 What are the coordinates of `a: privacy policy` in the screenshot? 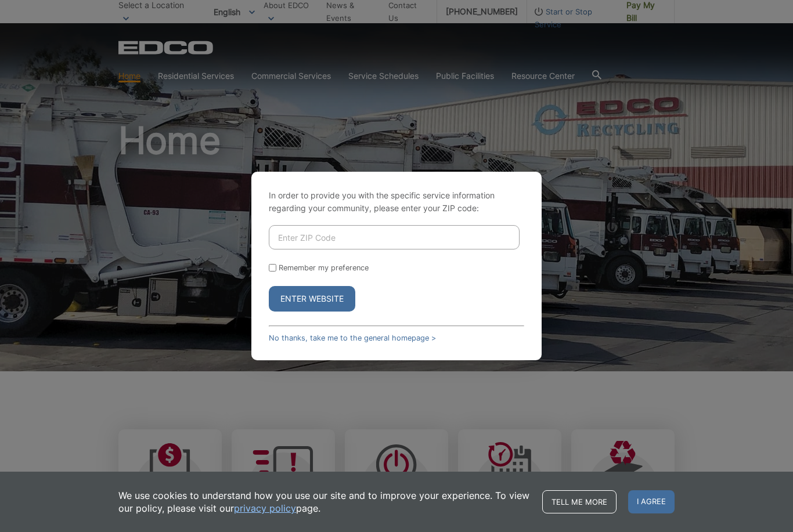 It's located at (265, 508).